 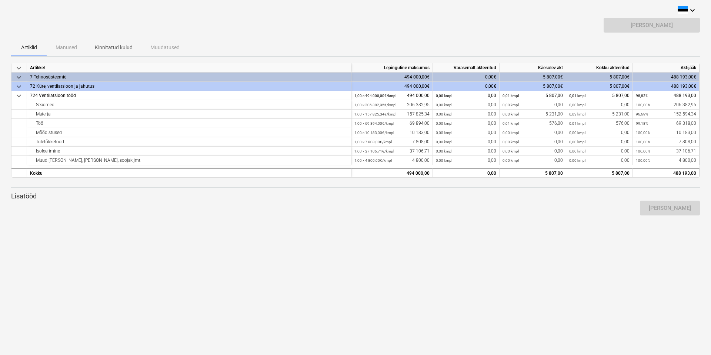 What do you see at coordinates (533, 123) in the screenshot?
I see `div: 576,00` at bounding box center [533, 123].